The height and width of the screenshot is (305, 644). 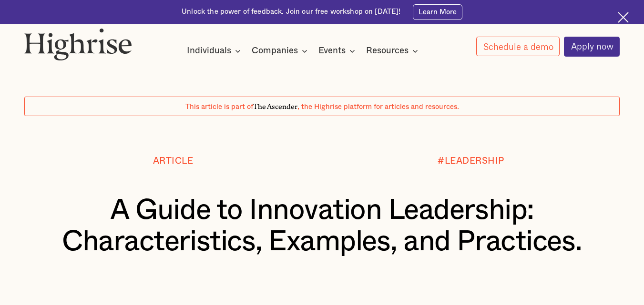 I want to click on span: The Ascender, so click(x=275, y=105).